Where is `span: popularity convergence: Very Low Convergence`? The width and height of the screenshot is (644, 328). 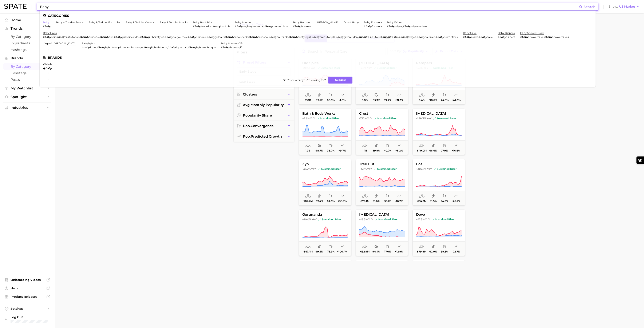 span: popularity convergence: Very Low Convergence is located at coordinates (388, 95).